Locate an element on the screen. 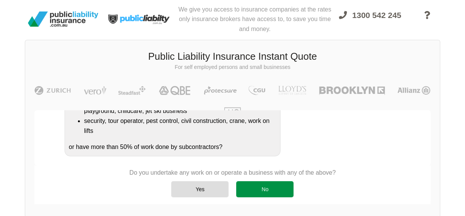  img: Allianz | Public Liability Insurance is located at coordinates (414, 90).